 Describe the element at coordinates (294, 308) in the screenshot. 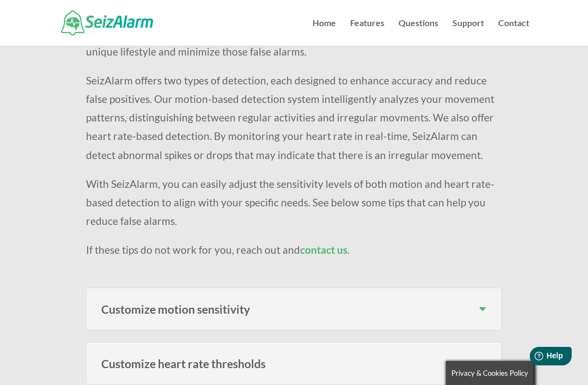

I see `h3: Customize motion sensitivity` at that location.